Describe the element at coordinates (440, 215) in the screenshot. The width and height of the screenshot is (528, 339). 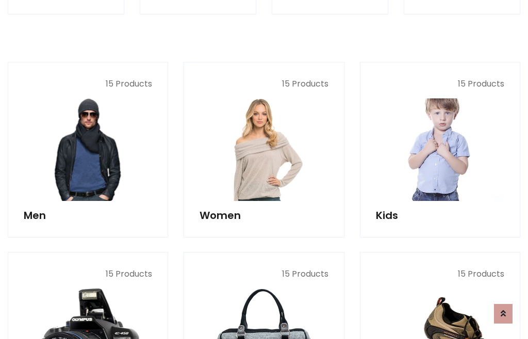
I see `h5: Kids` at that location.